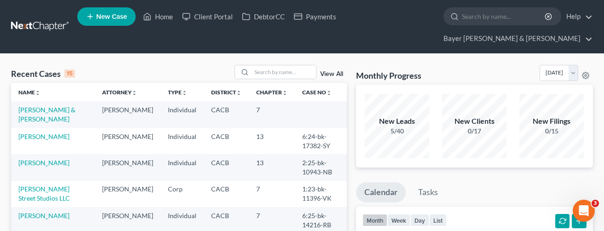 The image size is (604, 231). What do you see at coordinates (397, 121) in the screenshot?
I see `div: New Leads` at bounding box center [397, 121].